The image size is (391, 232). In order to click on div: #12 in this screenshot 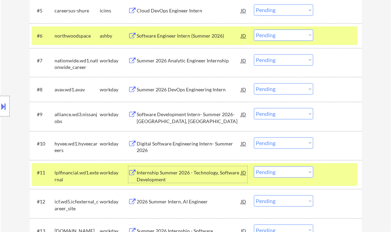, I will do `click(43, 202)`.